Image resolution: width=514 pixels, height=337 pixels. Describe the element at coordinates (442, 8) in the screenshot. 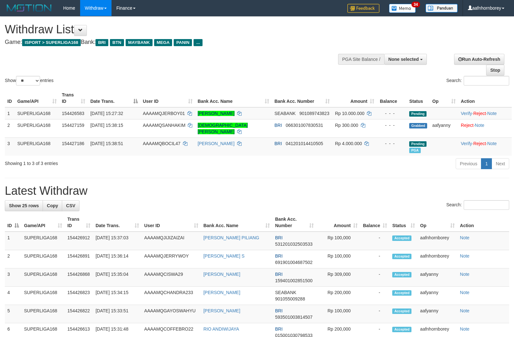

I see `img: panduan.png` at that location.